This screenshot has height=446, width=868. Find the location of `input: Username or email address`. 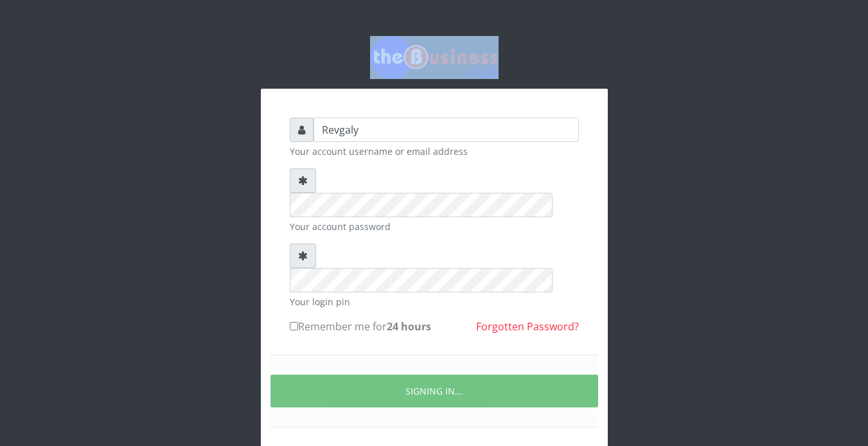

input: Username or email address is located at coordinates (446, 130).